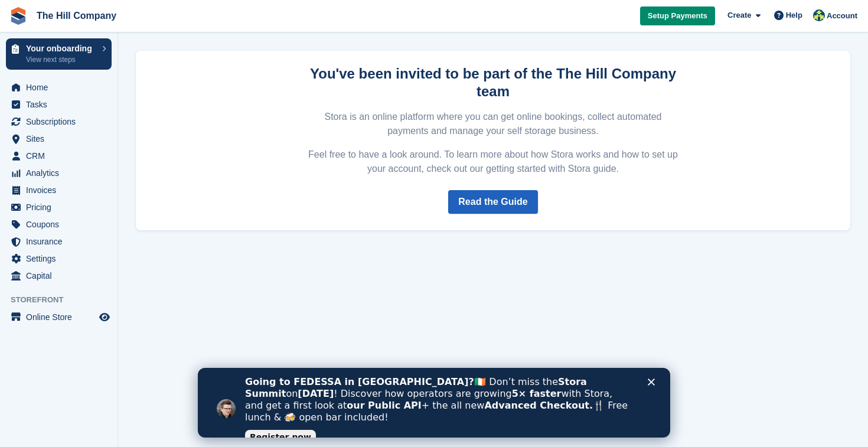 The height and width of the screenshot is (447, 868). I want to click on span: Pricing, so click(61, 207).